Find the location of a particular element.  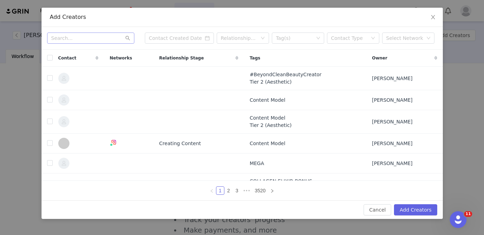

span: Networks is located at coordinates (121, 58).